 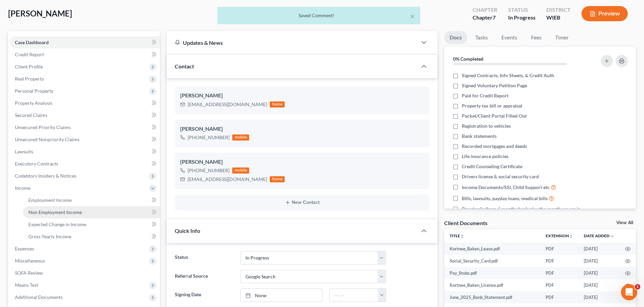 I want to click on span: SOFA Review, so click(x=28, y=273).